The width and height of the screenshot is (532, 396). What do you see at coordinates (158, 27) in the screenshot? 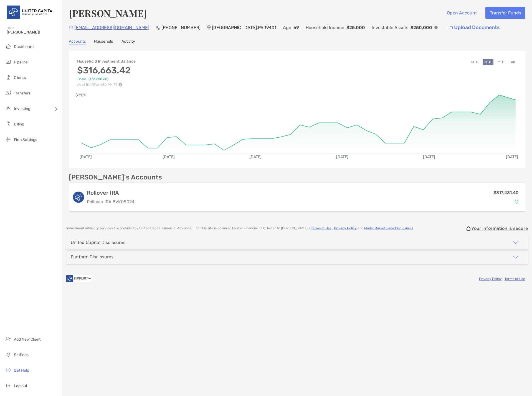
I see `img: Phone Icon` at bounding box center [158, 27].